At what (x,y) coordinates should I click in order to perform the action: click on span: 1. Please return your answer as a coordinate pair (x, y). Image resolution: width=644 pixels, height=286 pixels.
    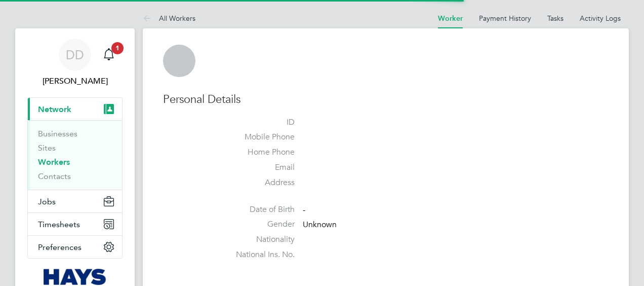
    Looking at the image, I should click on (118, 48).